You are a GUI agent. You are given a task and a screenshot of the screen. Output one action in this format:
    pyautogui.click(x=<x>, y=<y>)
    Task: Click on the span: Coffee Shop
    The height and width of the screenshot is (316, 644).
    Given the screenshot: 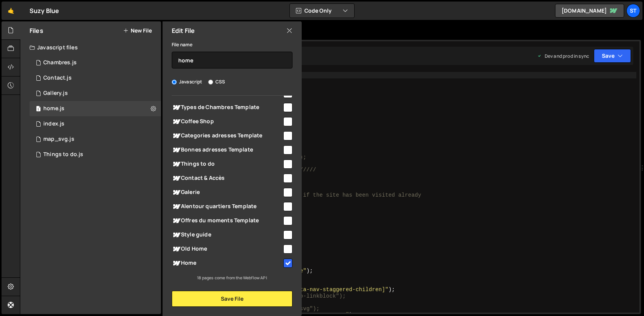 What is the action you would take?
    pyautogui.click(x=227, y=122)
    